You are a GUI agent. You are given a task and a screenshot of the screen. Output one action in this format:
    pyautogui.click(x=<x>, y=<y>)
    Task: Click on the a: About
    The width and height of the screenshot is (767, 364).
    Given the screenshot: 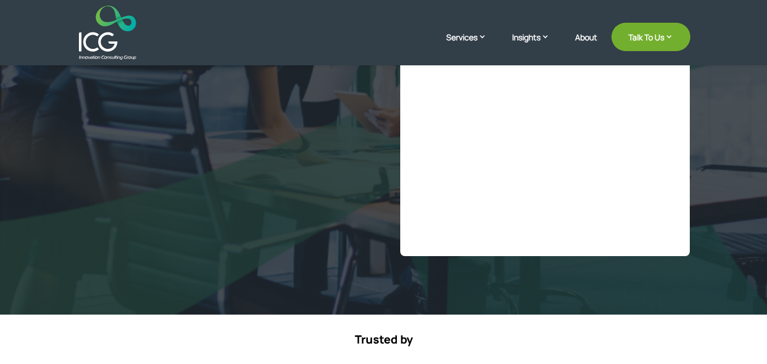 What is the action you would take?
    pyautogui.click(x=586, y=46)
    